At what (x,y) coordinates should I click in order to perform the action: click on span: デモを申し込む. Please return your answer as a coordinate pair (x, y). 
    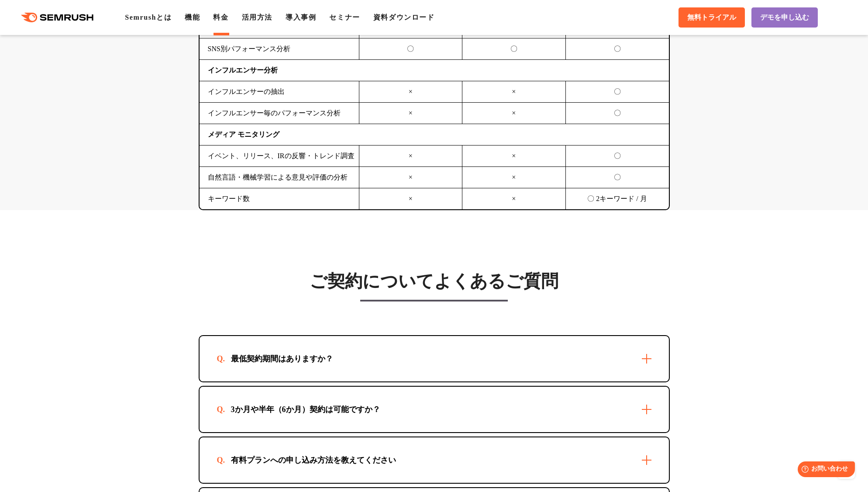
    Looking at the image, I should click on (784, 18).